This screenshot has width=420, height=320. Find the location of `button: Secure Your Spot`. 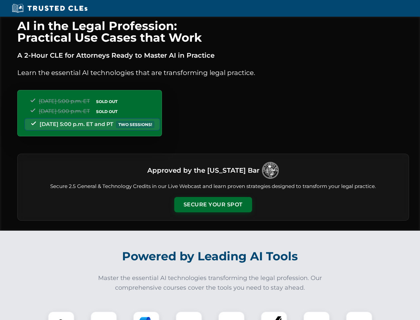

button: Secure Your Spot is located at coordinates (213, 204).